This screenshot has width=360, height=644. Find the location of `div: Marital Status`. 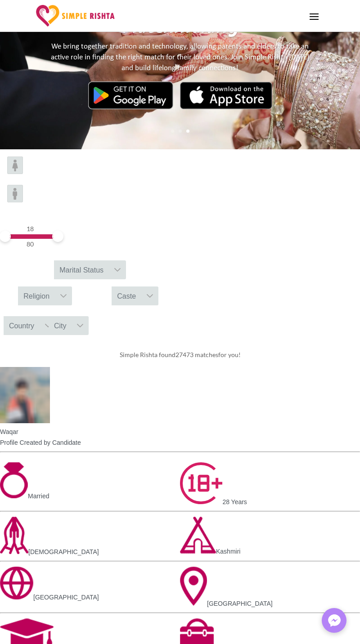

div: Marital Status is located at coordinates (81, 270).